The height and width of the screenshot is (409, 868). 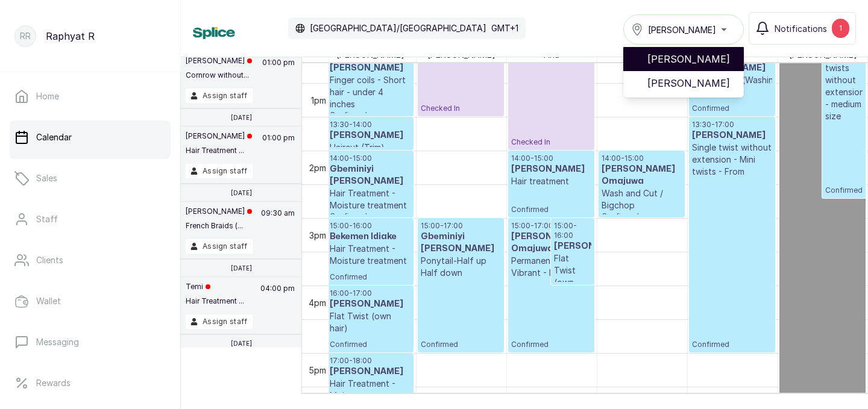 I want to click on p: Haircut (Trim) - From, so click(x=370, y=154).